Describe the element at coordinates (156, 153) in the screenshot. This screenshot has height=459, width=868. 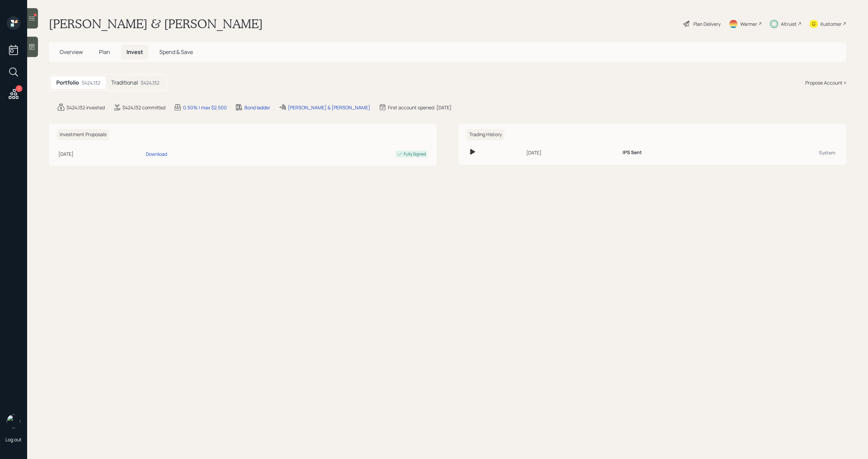
I see `div: Download` at that location.